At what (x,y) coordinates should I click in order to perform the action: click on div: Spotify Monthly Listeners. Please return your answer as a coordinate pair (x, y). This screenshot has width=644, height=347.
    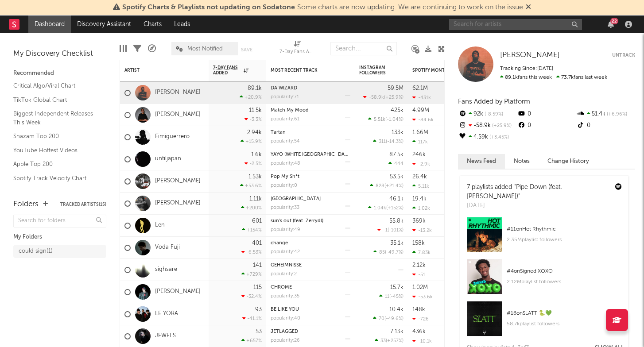
    Looking at the image, I should click on (445, 70).